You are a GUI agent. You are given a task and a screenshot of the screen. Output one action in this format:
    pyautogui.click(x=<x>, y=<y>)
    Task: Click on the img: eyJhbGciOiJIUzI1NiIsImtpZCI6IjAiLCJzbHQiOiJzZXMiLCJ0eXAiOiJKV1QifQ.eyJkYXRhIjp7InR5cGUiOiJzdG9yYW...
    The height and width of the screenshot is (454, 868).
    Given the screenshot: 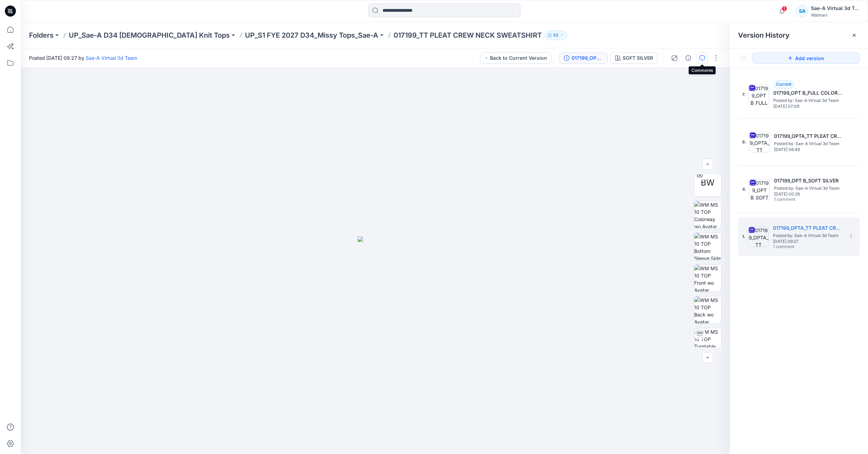 What is the action you would take?
    pyautogui.click(x=375, y=345)
    